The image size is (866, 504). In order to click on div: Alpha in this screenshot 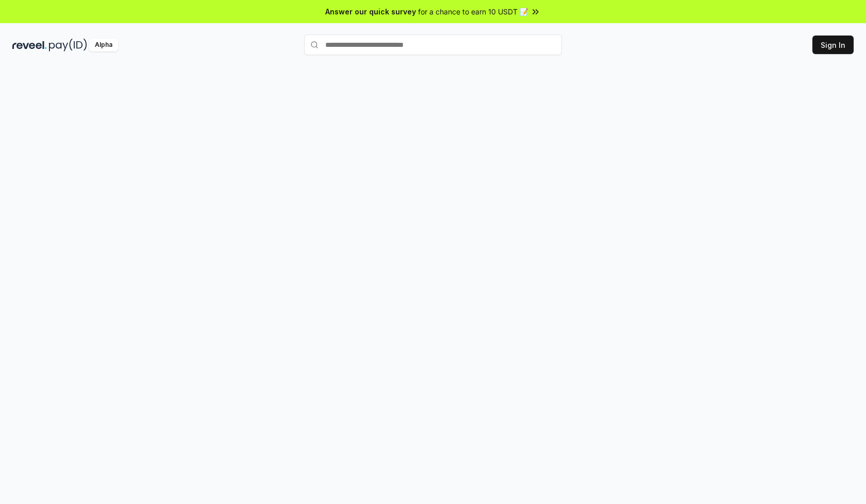, I will do `click(104, 45)`.